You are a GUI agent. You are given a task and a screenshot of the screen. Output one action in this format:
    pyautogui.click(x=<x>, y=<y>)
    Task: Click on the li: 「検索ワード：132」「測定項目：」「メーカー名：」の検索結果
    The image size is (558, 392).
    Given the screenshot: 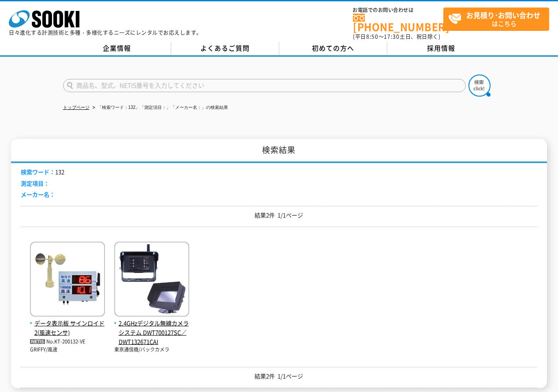 What is the action you would take?
    pyautogui.click(x=160, y=108)
    